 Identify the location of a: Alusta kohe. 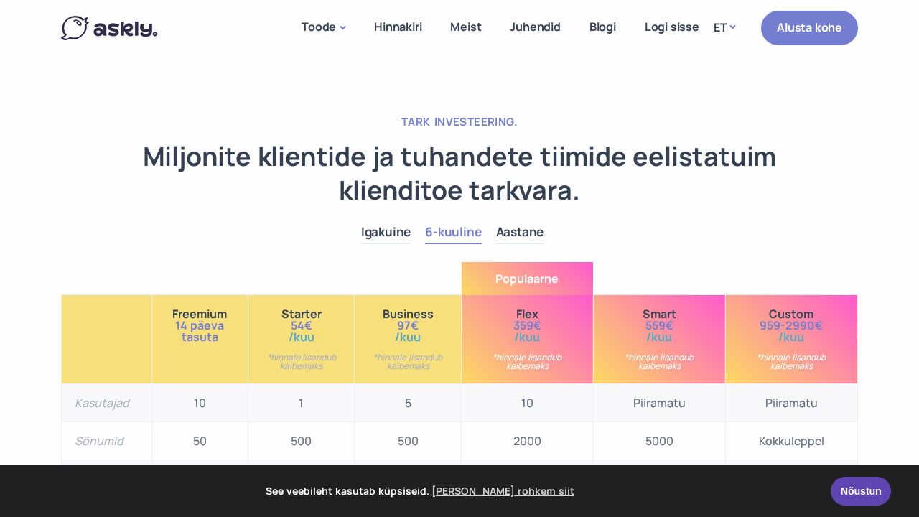
(809, 27).